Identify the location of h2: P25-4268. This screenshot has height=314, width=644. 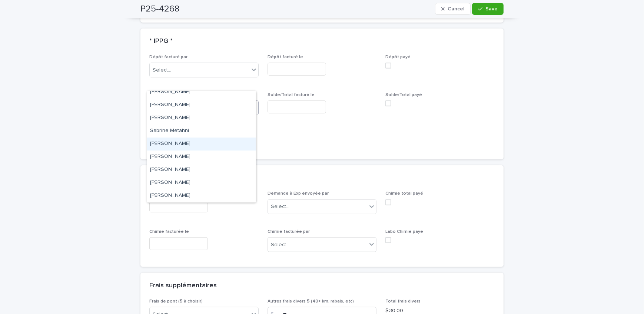
(160, 9).